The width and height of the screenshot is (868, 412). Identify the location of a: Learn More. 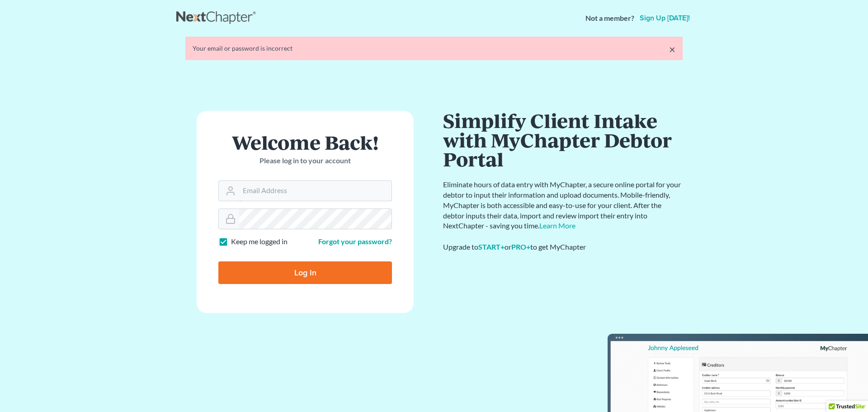
(558, 226).